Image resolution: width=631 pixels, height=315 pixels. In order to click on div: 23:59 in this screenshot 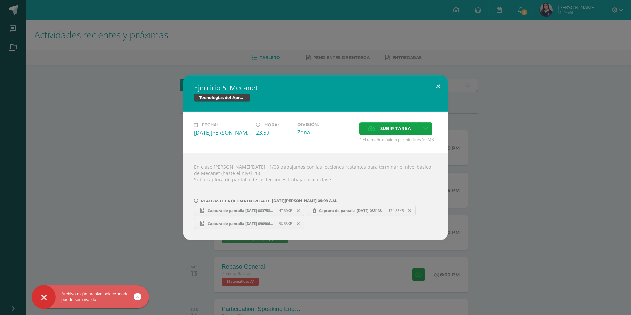, I will do `click(274, 133)`.